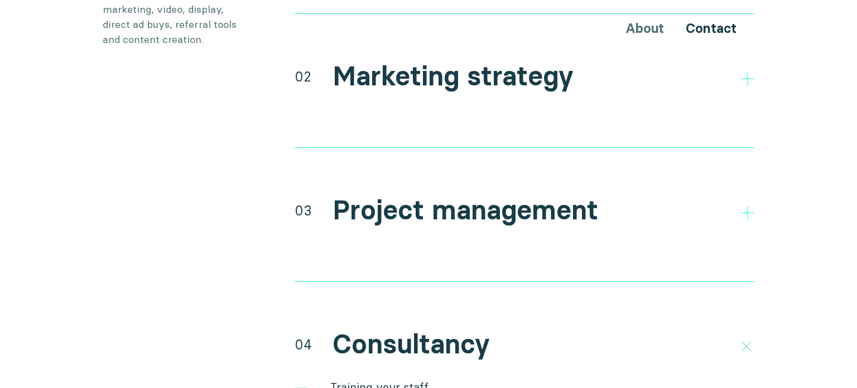 The width and height of the screenshot is (857, 388). I want to click on h2: Marketing strategy, so click(453, 76).